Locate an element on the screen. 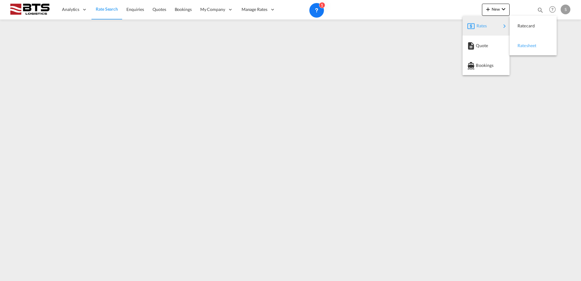 This screenshot has height=281, width=581. button: Quote is located at coordinates (486, 45).